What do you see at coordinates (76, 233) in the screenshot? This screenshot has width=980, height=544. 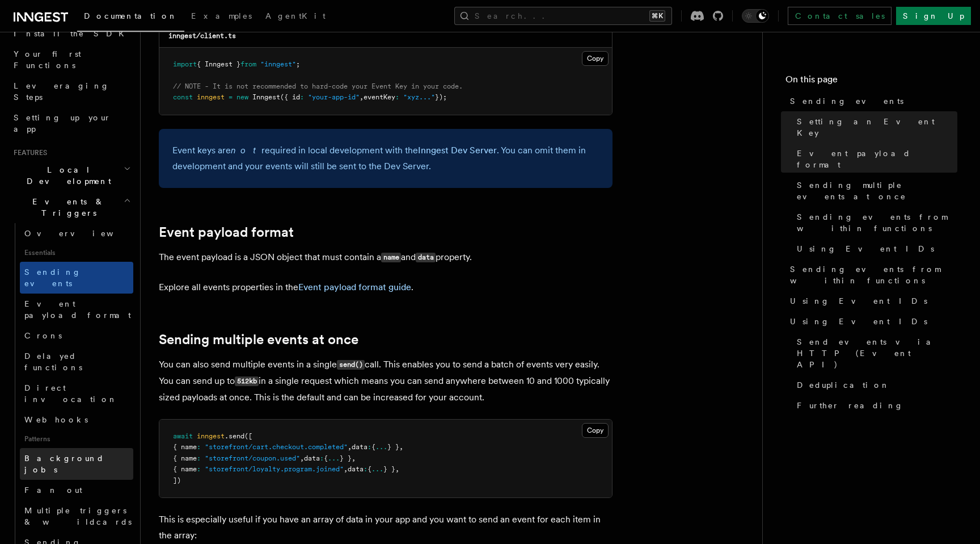 I see `a: Overview` at bounding box center [76, 233].